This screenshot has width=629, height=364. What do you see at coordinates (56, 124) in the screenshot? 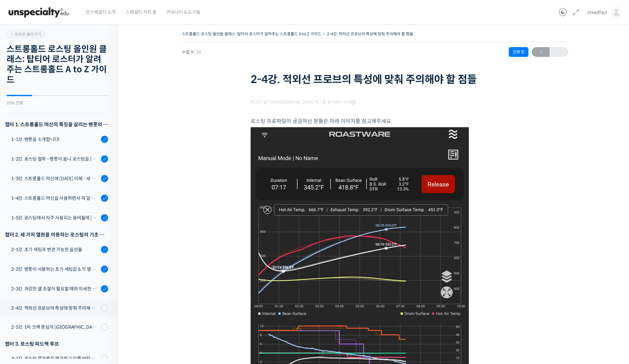
I see `h3: 챕터 1. 스트롱홀드 머신의 특징을 살리는 벤풋의 로스팅 방식` at bounding box center [56, 124].